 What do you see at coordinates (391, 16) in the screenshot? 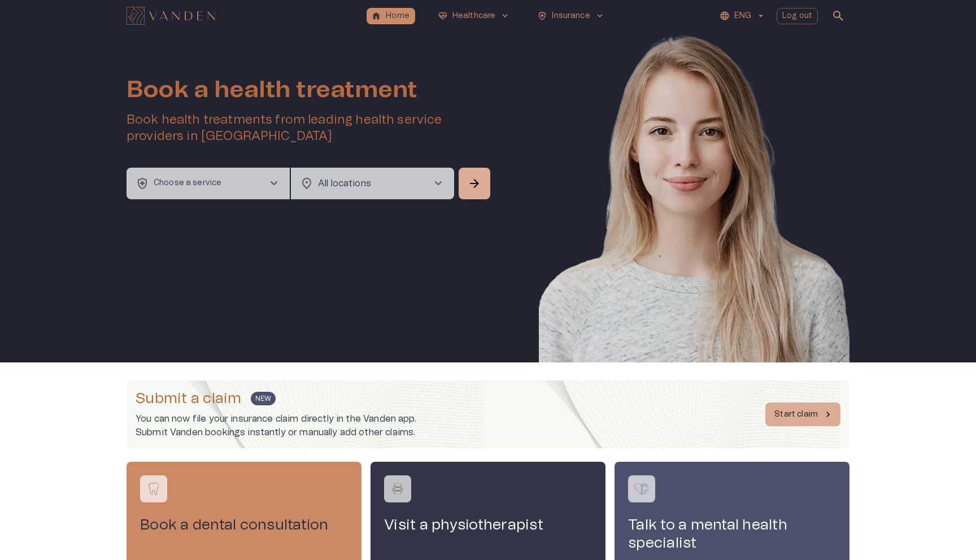
I see `a: homeHome` at bounding box center [391, 16].